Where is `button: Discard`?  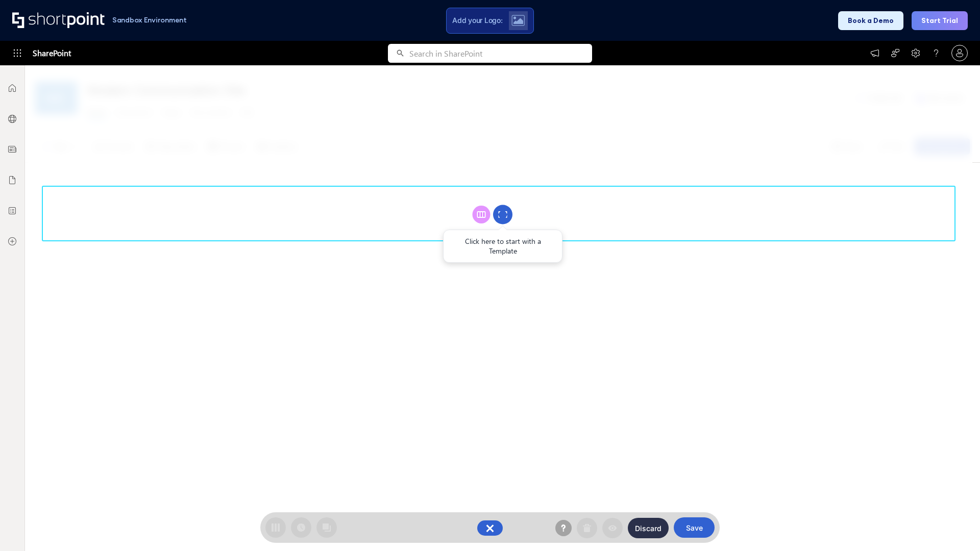 button: Discard is located at coordinates (648, 528).